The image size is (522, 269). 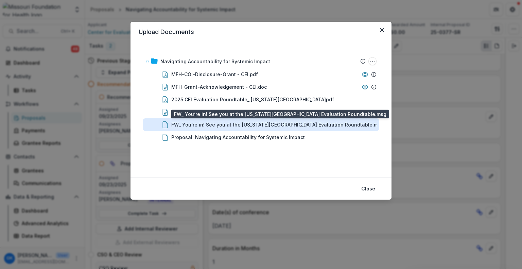 I want to click on div: Navigating Accountability for Systemic ImpactNavigating Accountability for Systemic Impact Option..., so click(x=261, y=99).